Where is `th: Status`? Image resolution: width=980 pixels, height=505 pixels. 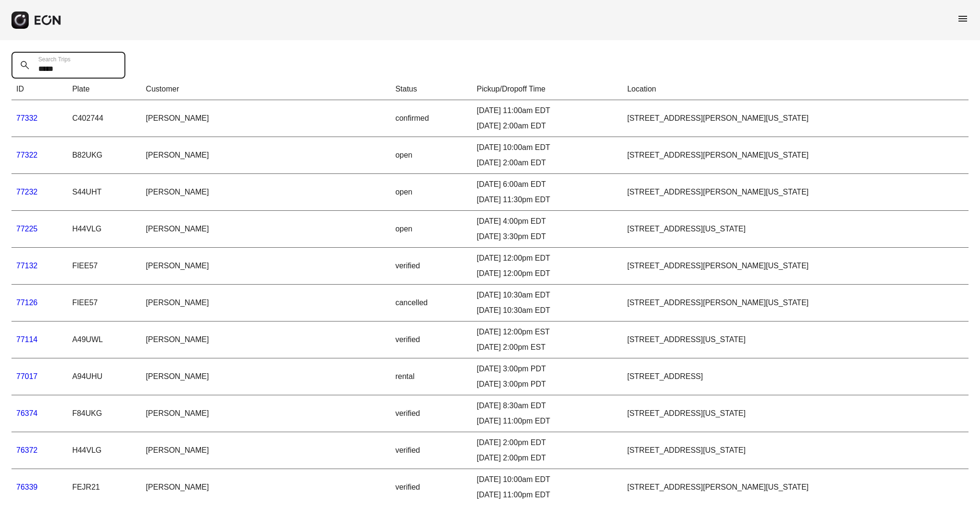 th: Status is located at coordinates (431, 89).